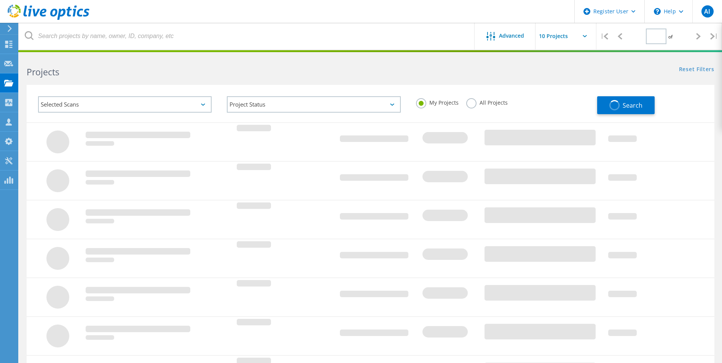 The image size is (722, 363). I want to click on a: Live Optics Dashboard, so click(48, 19).